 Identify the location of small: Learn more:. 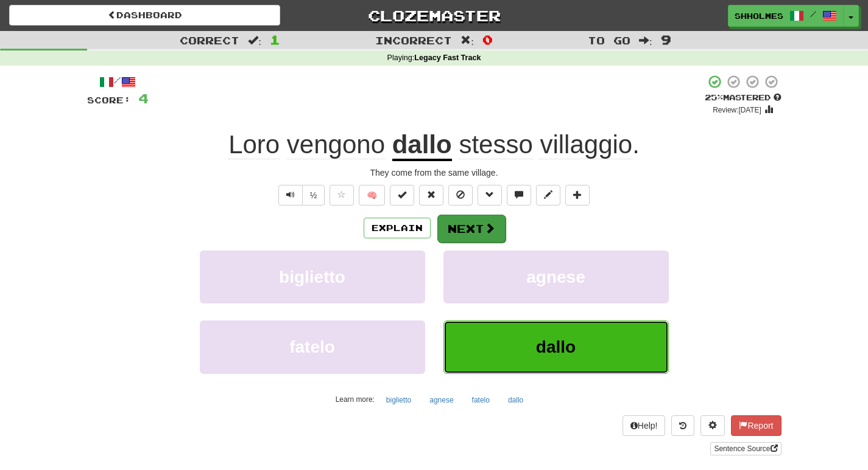
(355, 400).